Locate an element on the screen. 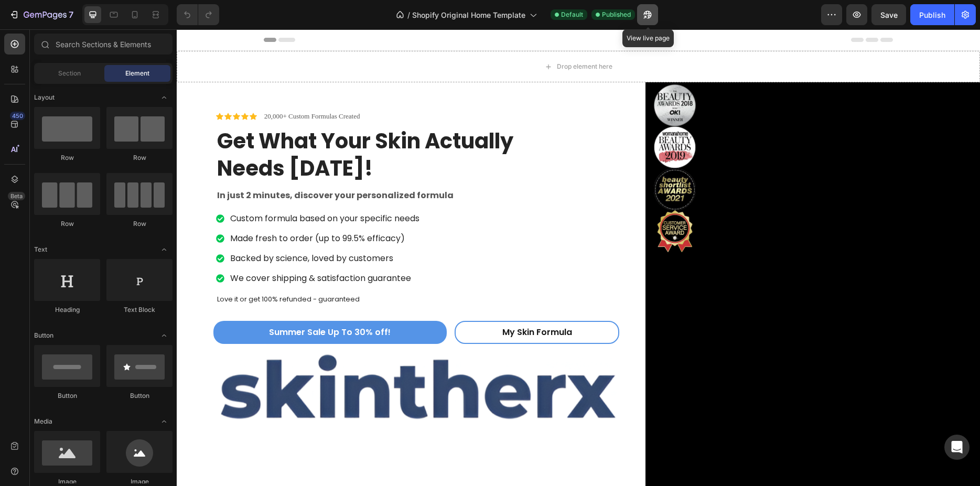 The height and width of the screenshot is (486, 980). span: Published is located at coordinates (616, 15).